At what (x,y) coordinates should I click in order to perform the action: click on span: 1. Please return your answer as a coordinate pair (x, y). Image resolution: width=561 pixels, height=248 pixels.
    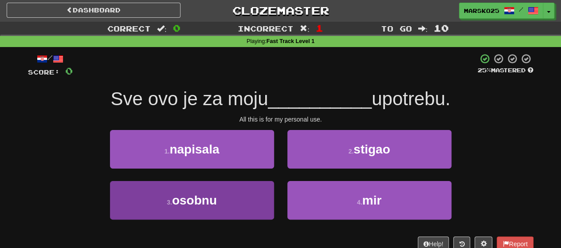
    Looking at the image, I should click on (319, 28).